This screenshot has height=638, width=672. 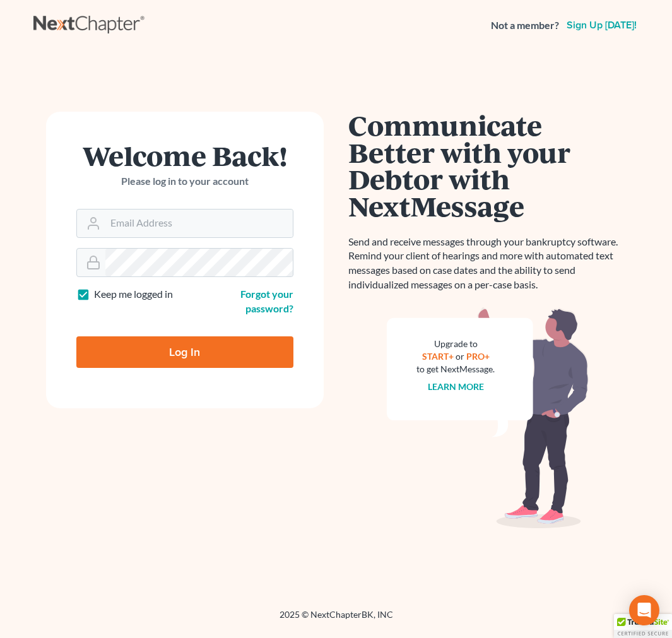 What do you see at coordinates (644, 610) in the screenshot?
I see `div: Open Intercom Messenger` at bounding box center [644, 610].